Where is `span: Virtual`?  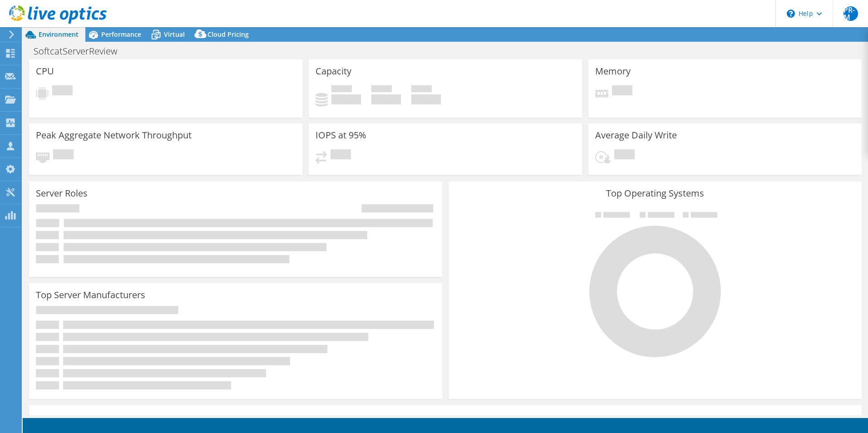 span: Virtual is located at coordinates (174, 34).